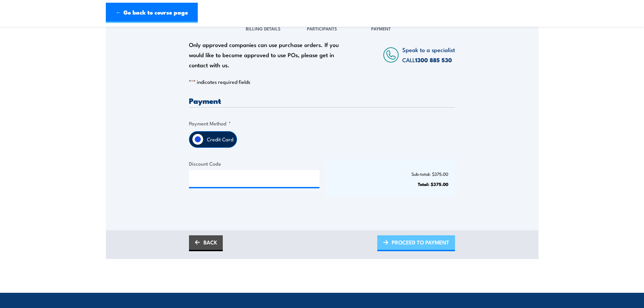  What do you see at coordinates (220, 140) in the screenshot?
I see `label: Credit Card` at bounding box center [220, 140].